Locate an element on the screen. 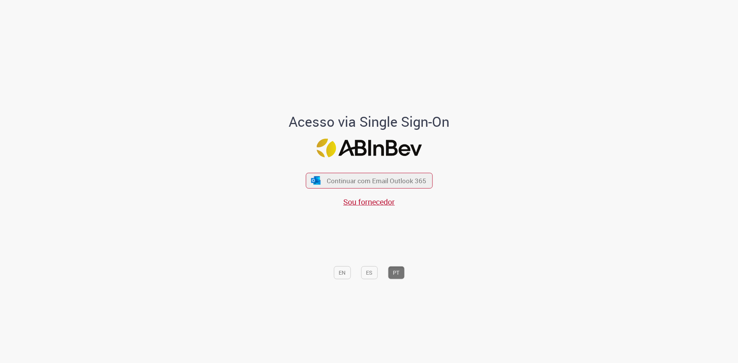 This screenshot has height=363, width=738. h1: Acesso via Single Sign-On is located at coordinates (369, 122).